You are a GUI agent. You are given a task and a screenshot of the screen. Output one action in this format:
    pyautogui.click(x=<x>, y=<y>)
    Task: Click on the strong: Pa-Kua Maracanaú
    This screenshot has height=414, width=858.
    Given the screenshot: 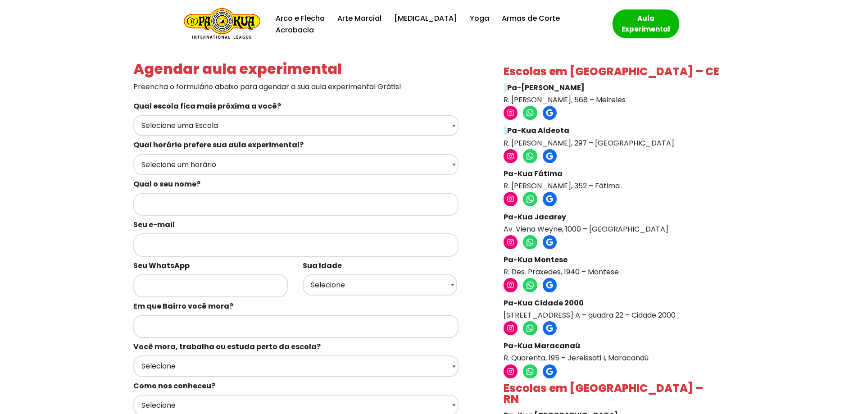 What is the action you would take?
    pyautogui.click(x=542, y=345)
    